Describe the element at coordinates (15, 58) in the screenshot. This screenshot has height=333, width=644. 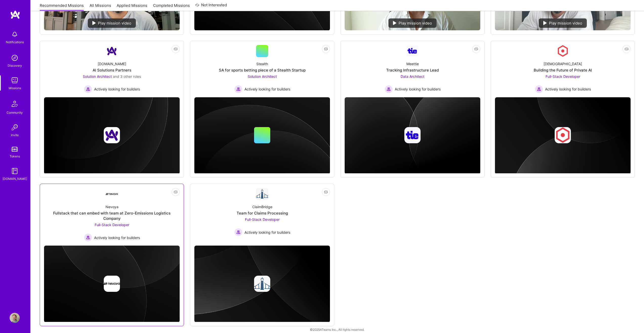
I see `img: discovery` at that location.